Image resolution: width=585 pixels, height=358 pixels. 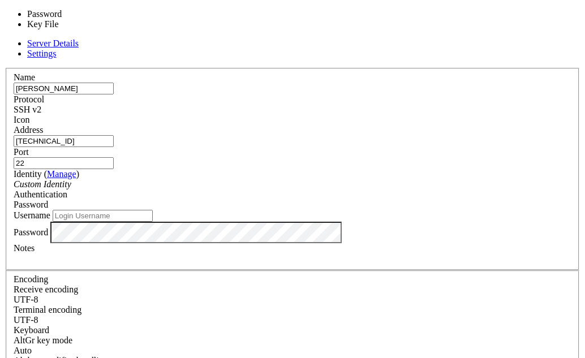 What do you see at coordinates (40, 194) in the screenshot?
I see `label: Authentication` at bounding box center [40, 194].